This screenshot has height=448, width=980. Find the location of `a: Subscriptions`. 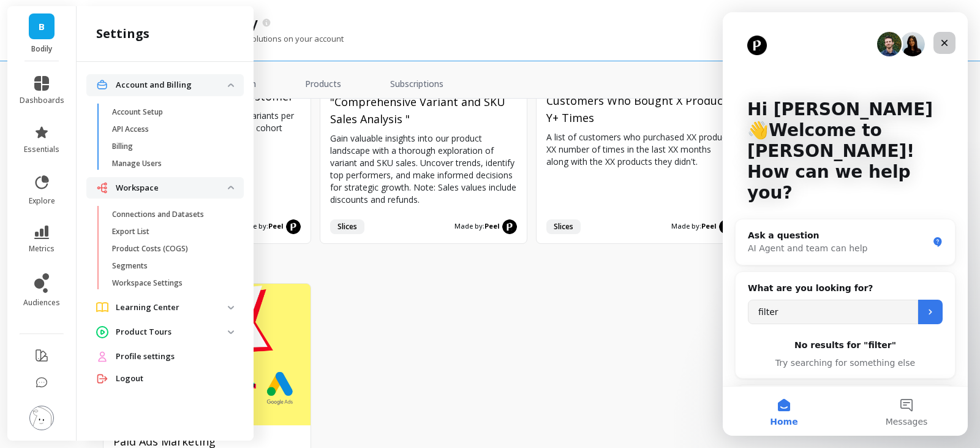

a: Subscriptions is located at coordinates (416, 84).